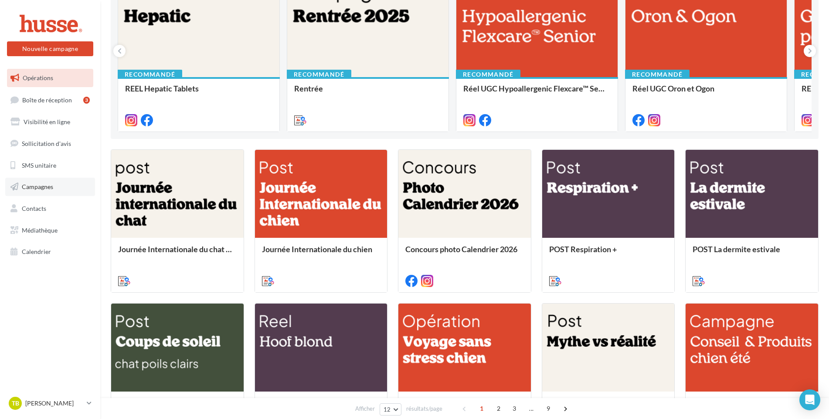  I want to click on span: Calendrier, so click(36, 252).